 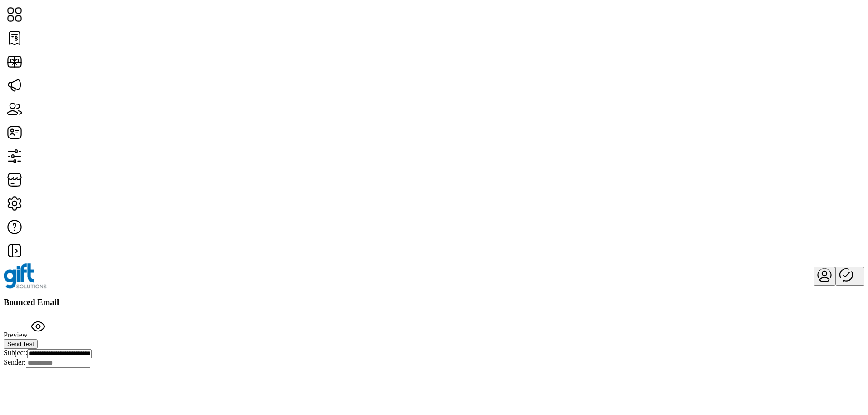 I want to click on label: Subject:, so click(x=16, y=352).